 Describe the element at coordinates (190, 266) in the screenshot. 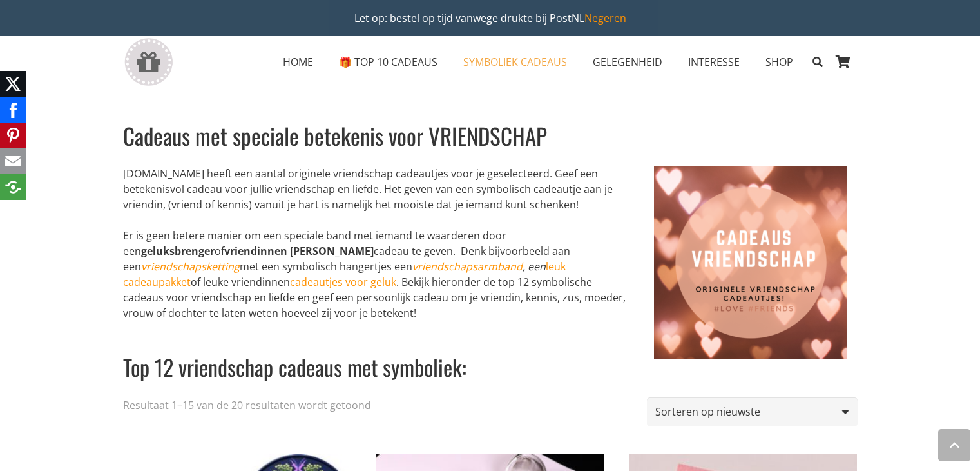

I see `a: vriendschapsketting` at that location.